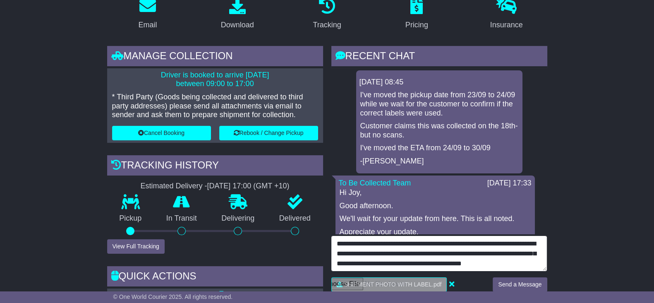  I want to click on div: Pricing, so click(417, 25).